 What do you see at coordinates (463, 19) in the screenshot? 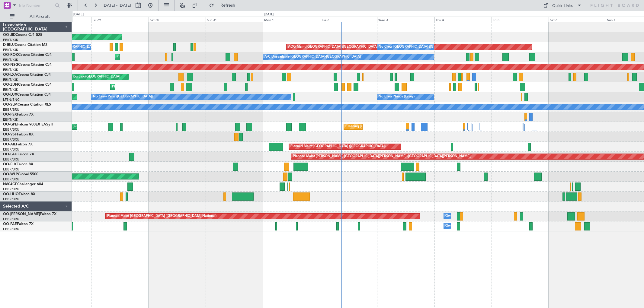
I see `div: Thu 4` at bounding box center [463, 19].